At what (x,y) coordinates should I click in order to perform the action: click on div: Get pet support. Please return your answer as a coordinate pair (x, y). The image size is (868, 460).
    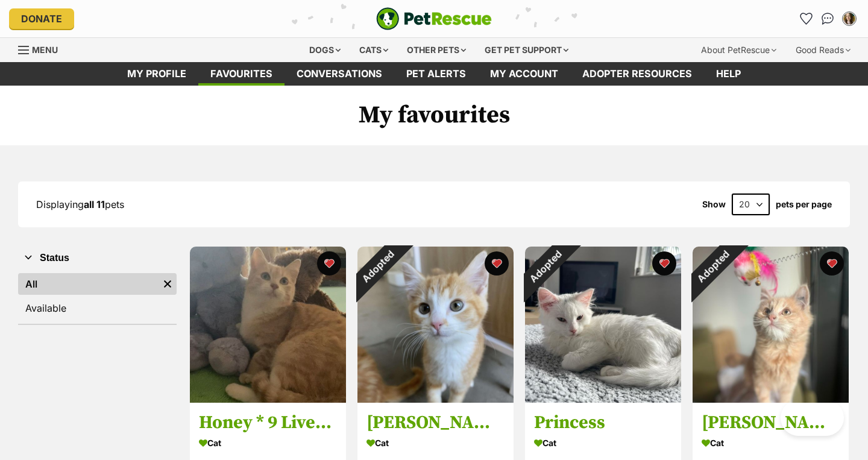
    Looking at the image, I should click on (526, 50).